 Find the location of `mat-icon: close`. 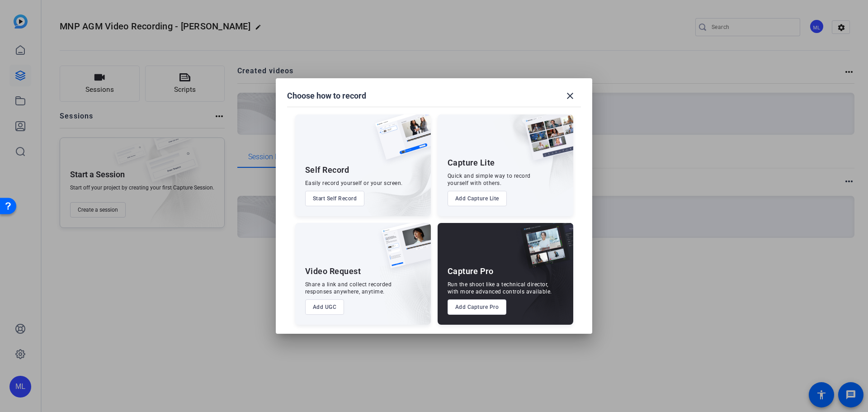

mat-icon: close is located at coordinates (570, 96).